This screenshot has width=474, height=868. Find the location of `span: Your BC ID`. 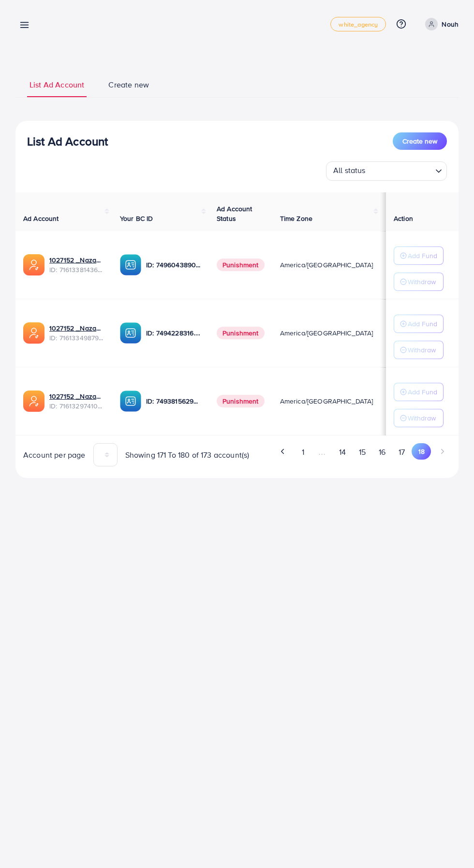

span: Your BC ID is located at coordinates (136, 218).